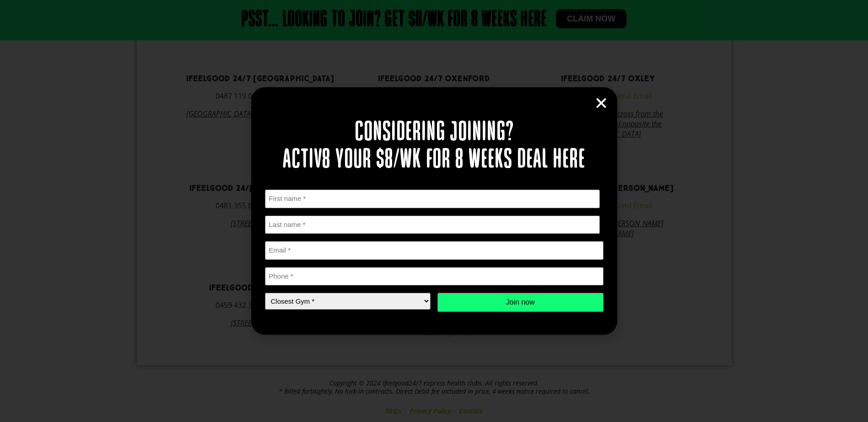 The width and height of the screenshot is (868, 422). What do you see at coordinates (432, 199) in the screenshot?
I see `input: First name *` at bounding box center [432, 199].